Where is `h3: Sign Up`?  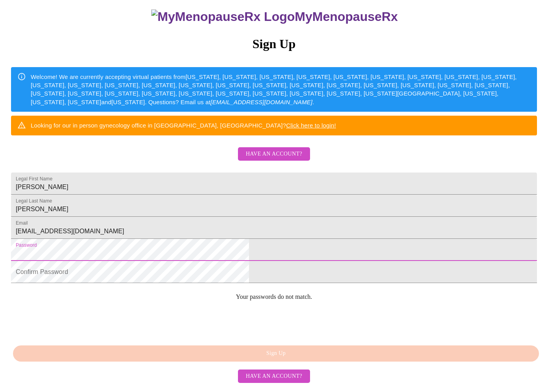
h3: Sign Up is located at coordinates (274, 43).